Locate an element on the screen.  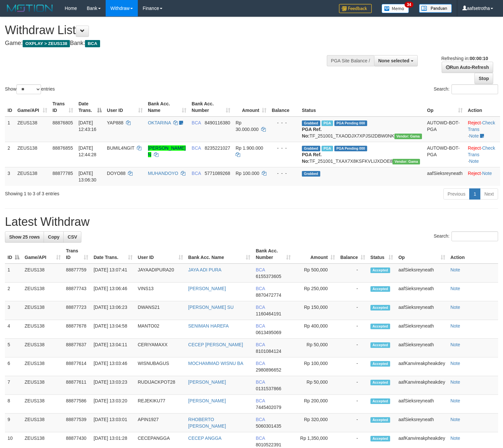
h1: Latest Withdraw is located at coordinates (252, 222).